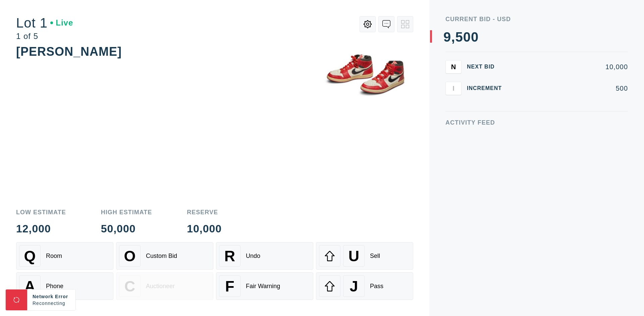 This screenshot has width=644, height=316. What do you see at coordinates (30, 286) in the screenshot?
I see `span: A` at bounding box center [30, 286].